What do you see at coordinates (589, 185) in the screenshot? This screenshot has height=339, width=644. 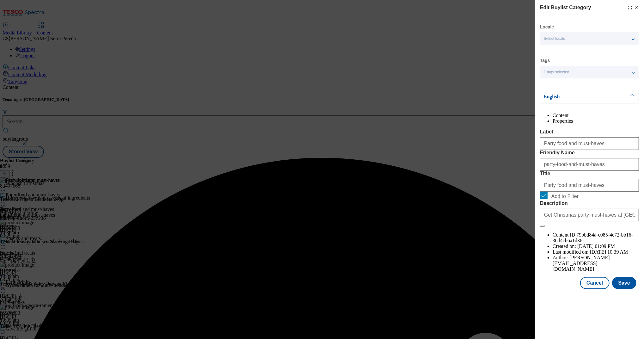 I see `input: Enter Title` at bounding box center [589, 185].